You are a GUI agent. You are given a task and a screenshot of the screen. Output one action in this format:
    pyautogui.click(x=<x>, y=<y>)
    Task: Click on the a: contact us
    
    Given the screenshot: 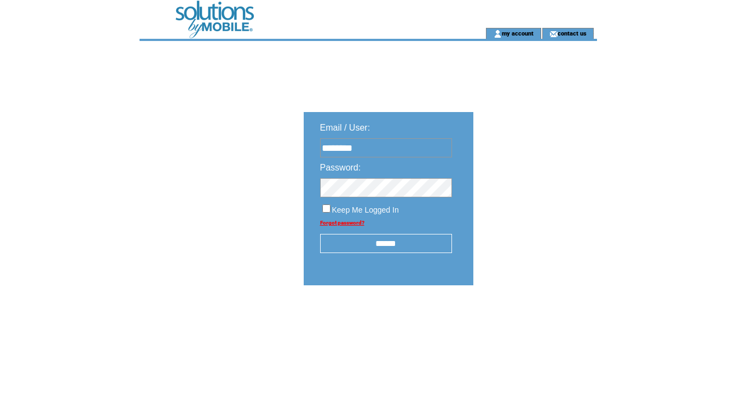 What is the action you would take?
    pyautogui.click(x=572, y=33)
    